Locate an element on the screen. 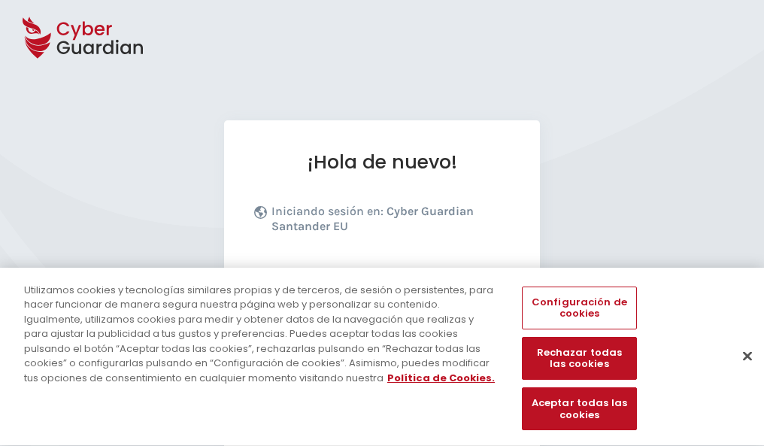 The width and height of the screenshot is (764, 446). p: Iniciando sesión en: is located at coordinates (389, 222).